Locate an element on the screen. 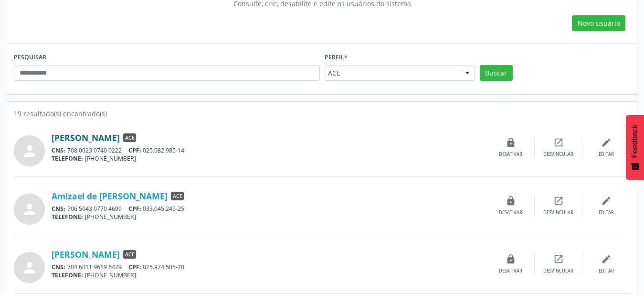 The height and width of the screenshot is (295, 644). div: 708 0023 0740 0222 025.082.985-14 is located at coordinates (269, 150).